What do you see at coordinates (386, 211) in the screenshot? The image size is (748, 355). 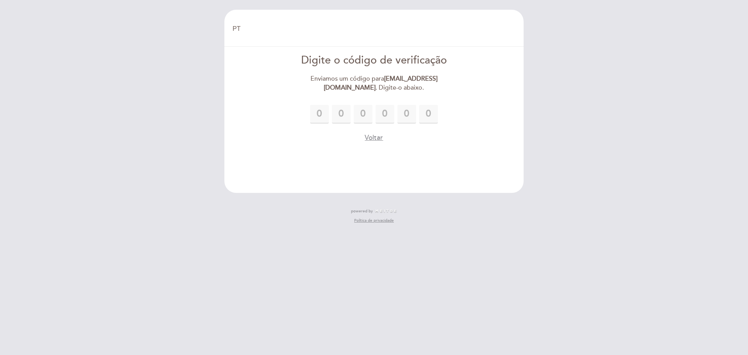 I see `img: MEITRE` at bounding box center [386, 211].